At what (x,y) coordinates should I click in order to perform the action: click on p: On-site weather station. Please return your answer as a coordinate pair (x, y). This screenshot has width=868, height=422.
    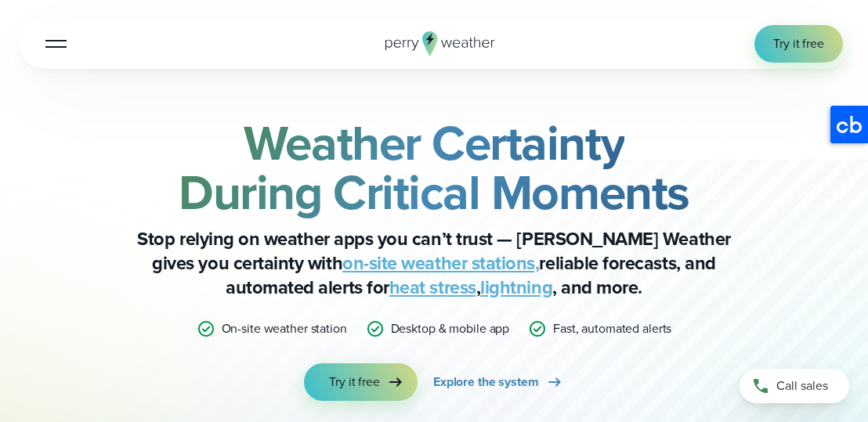
    Looking at the image, I should click on (285, 329).